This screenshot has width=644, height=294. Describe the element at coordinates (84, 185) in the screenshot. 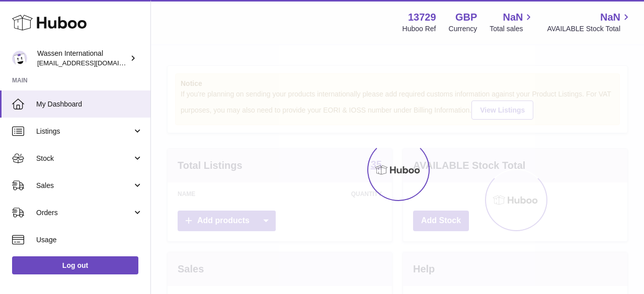

I see `span: Sales` at that location.